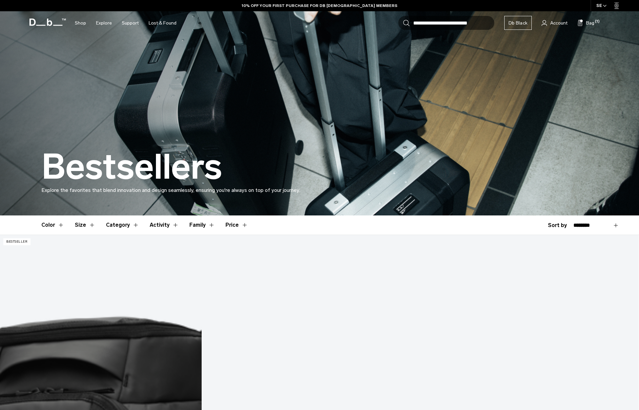 The height and width of the screenshot is (410, 639). I want to click on nav: Main Navigation, so click(126, 23).